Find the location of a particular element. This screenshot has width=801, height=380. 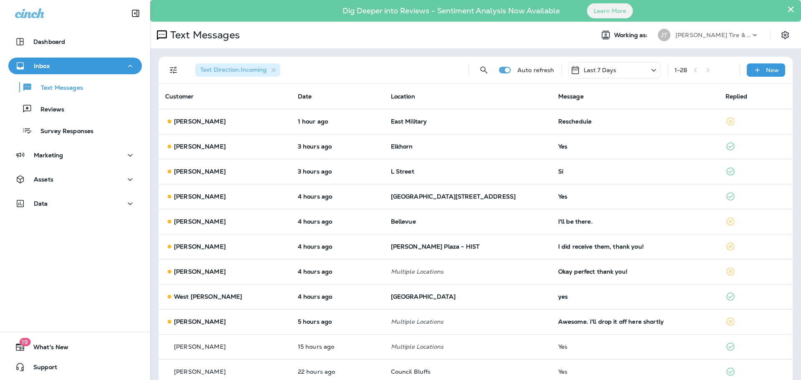

button: Survey Responses is located at coordinates (75, 131).